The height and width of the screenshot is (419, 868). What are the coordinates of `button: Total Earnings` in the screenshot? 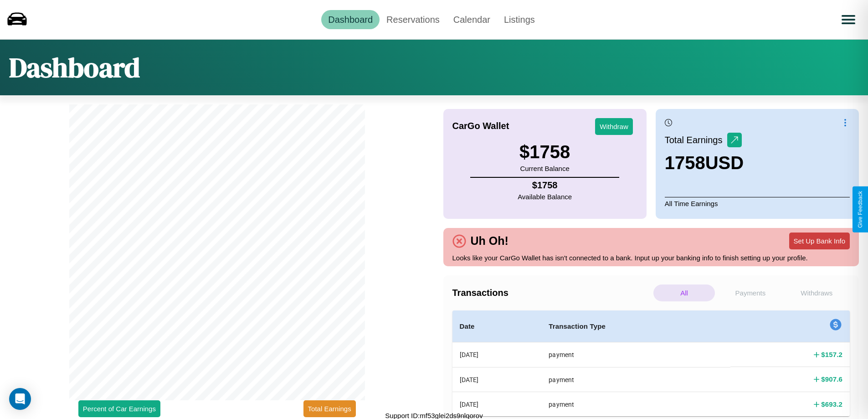 It's located at (330, 408).